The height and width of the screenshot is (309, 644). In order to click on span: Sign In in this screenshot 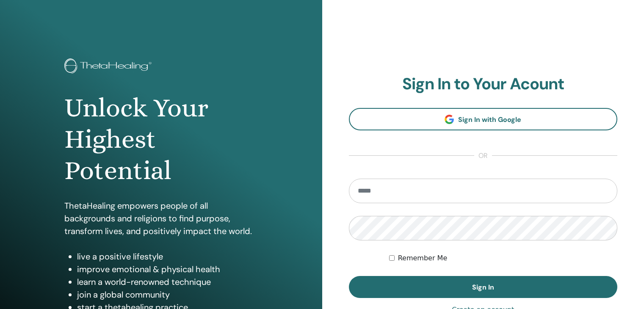, I will do `click(483, 287)`.